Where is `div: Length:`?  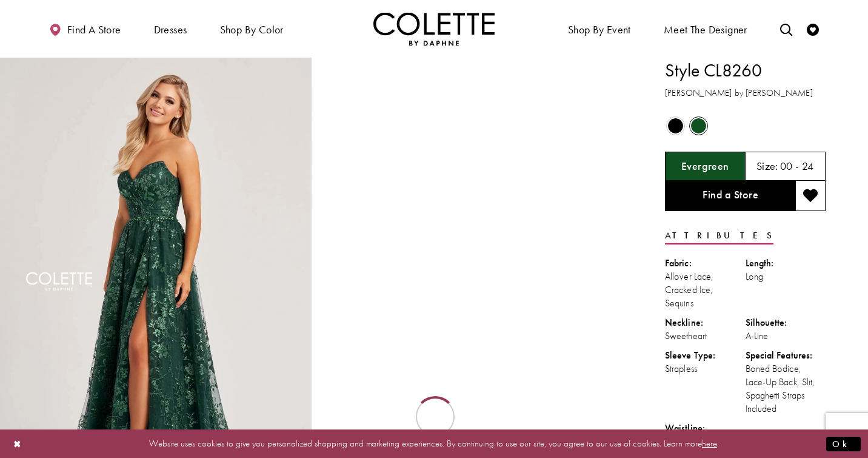 div: Length: is located at coordinates (785, 263).